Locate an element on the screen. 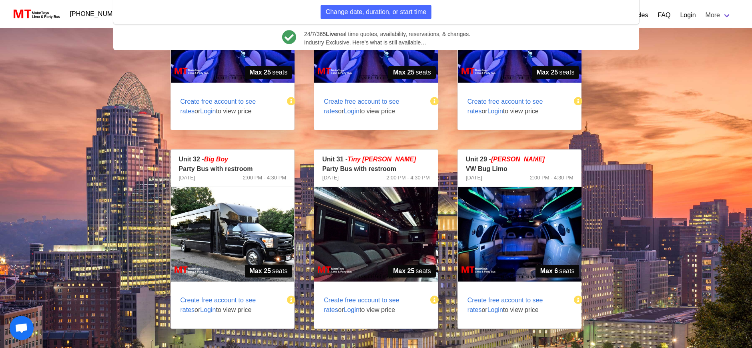  p: Unit 31 - is located at coordinates (376, 159).